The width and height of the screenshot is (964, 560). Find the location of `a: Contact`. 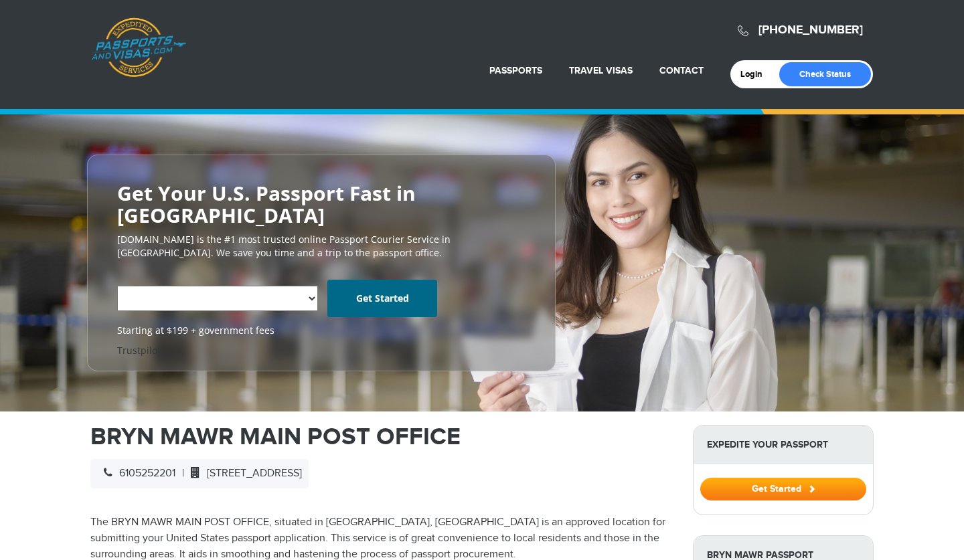

a: Contact is located at coordinates (681, 70).